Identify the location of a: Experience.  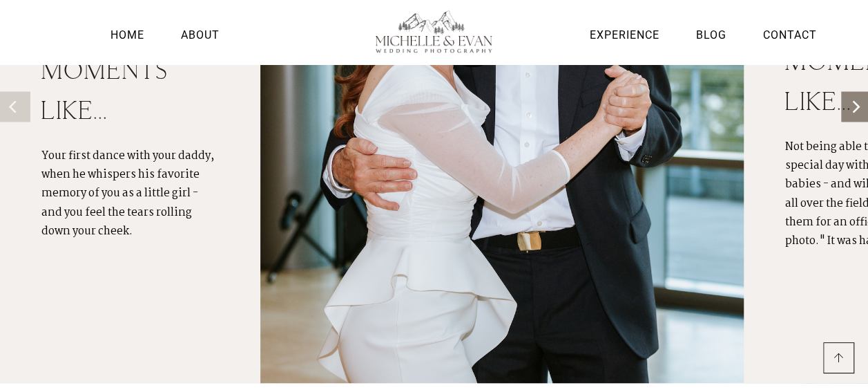
(624, 35).